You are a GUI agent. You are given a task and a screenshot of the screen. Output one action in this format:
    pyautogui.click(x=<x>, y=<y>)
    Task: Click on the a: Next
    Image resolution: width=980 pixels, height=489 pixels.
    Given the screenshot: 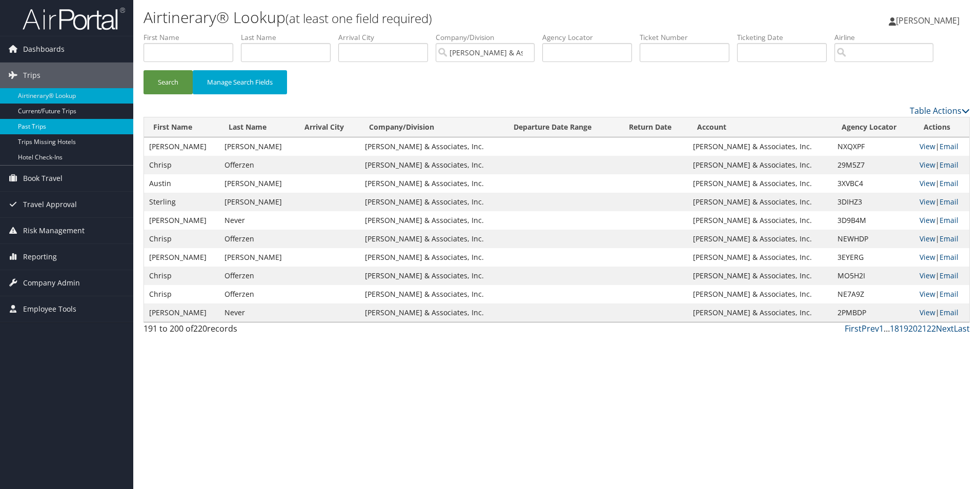 What is the action you would take?
    pyautogui.click(x=945, y=329)
    